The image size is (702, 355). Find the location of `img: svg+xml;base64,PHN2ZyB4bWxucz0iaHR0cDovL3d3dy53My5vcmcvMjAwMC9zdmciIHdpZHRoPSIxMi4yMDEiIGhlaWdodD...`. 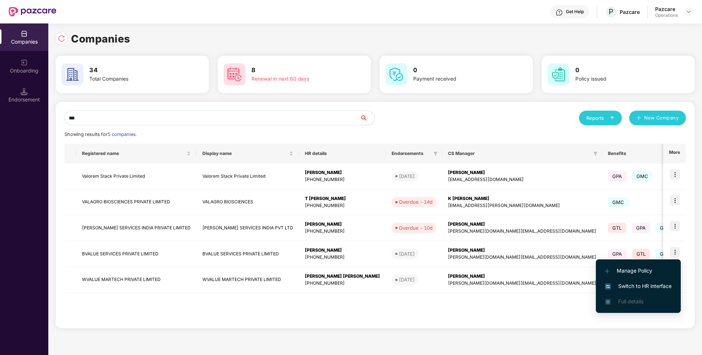

img: svg+xml;base64,PHN2ZyB4bWxucz0iaHR0cDovL3d3dy53My5vcmcvMjAwMC9zdmciIHdpZHRoPSIxMi4yMDEiIGhlaWdodD... is located at coordinates (607, 271).